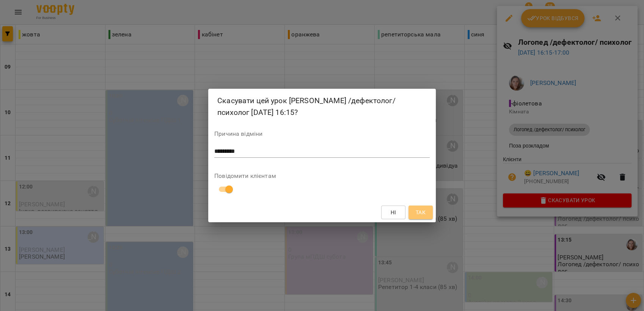 The width and height of the screenshot is (644, 311). I want to click on button: Так, so click(421, 212).